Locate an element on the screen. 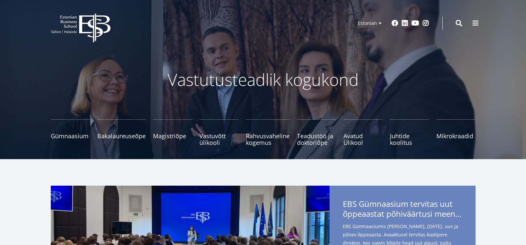 The width and height of the screenshot is (526, 245). span: Magistriõpe is located at coordinates (173, 136).